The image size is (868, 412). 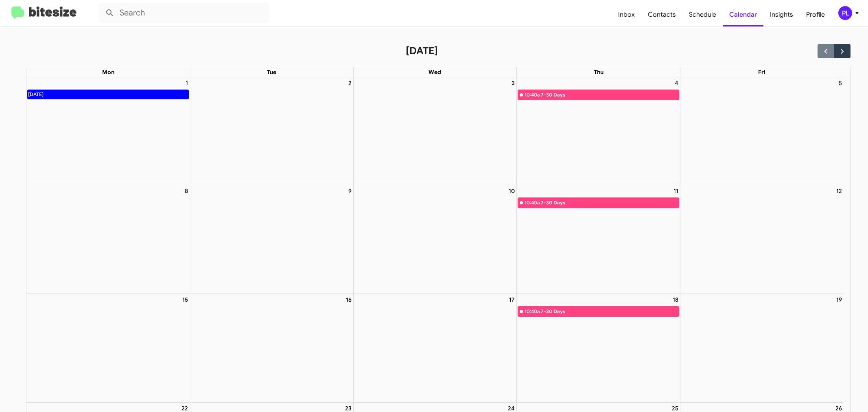 What do you see at coordinates (512, 300) in the screenshot?
I see `a: September 17, 2025` at bounding box center [512, 300].